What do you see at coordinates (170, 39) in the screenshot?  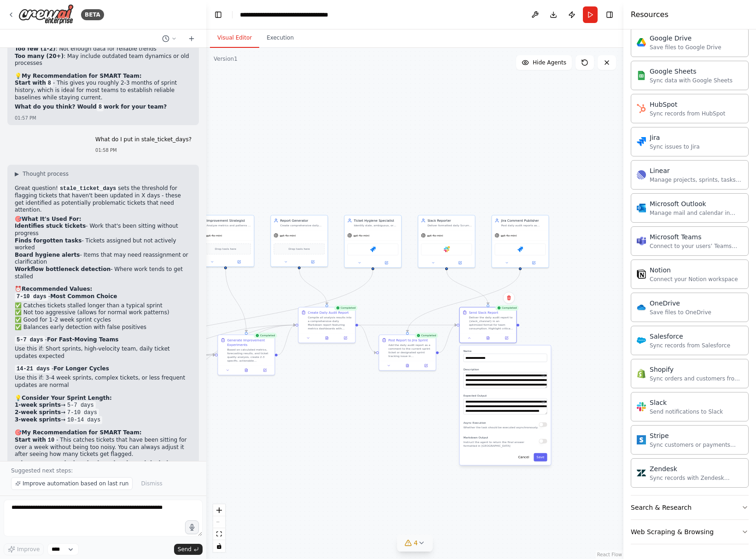 I see `button: Switch to previous chat` at bounding box center [170, 39].